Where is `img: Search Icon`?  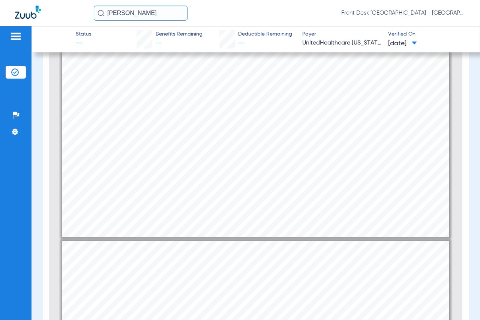
img: Search Icon is located at coordinates (101, 13).